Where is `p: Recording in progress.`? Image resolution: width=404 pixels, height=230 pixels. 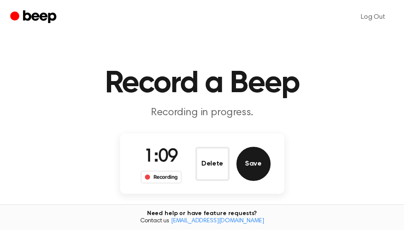
p: Recording in progress. is located at coordinates (202, 113).